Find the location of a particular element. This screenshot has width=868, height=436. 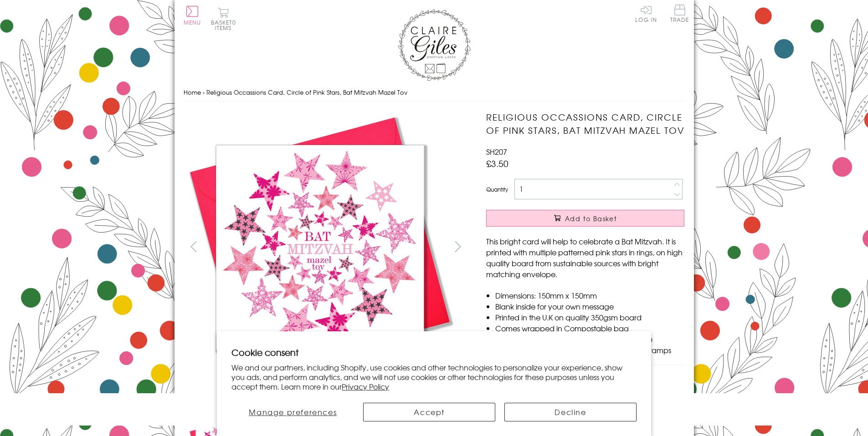

span: Religious Occassions Card, Circle of Pink Stars, Bat Mitzvah Mazel Tov is located at coordinates (306, 92).